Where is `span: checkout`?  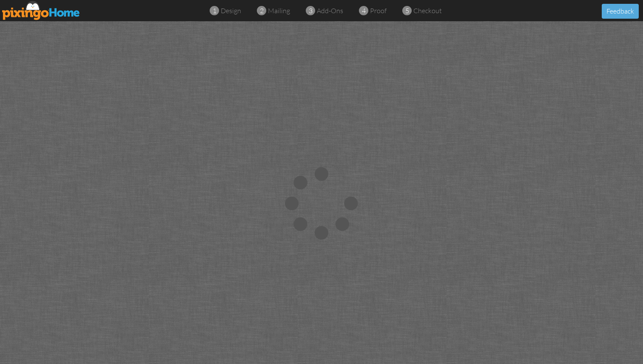 span: checkout is located at coordinates (428, 10).